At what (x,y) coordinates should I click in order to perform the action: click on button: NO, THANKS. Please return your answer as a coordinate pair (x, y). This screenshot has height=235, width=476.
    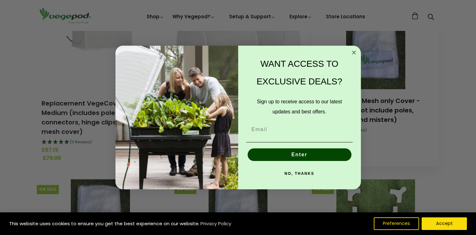
    Looking at the image, I should click on (300, 173).